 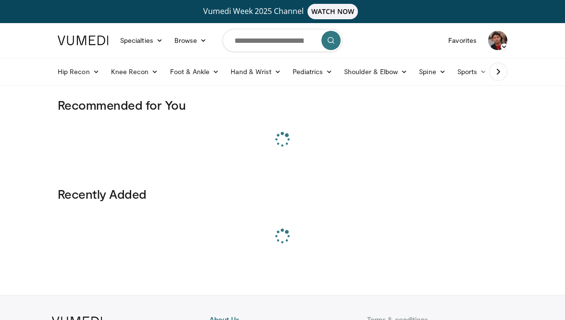 I want to click on a: Hand & Wrist, so click(x=256, y=72).